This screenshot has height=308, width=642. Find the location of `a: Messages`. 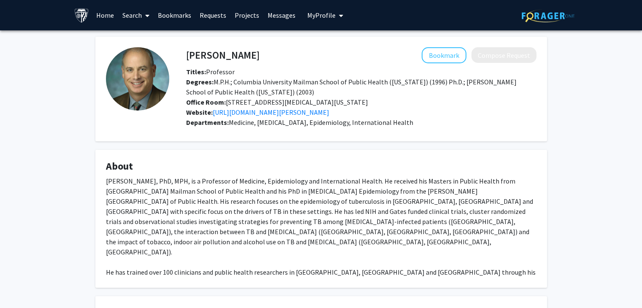

a: Messages is located at coordinates (281, 15).